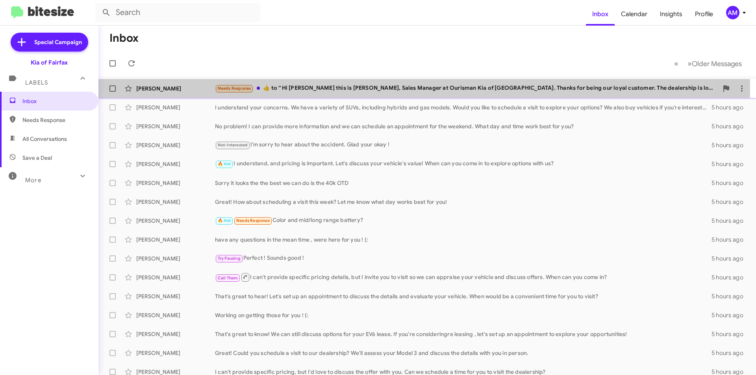 This screenshot has width=756, height=375. I want to click on span: Special Campaign, so click(58, 42).